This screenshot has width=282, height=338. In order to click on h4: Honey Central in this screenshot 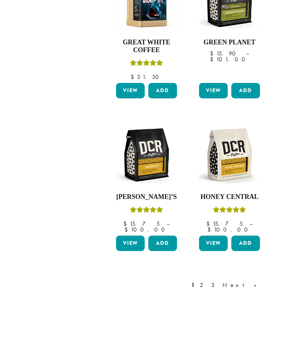, I will do `click(230, 197)`.